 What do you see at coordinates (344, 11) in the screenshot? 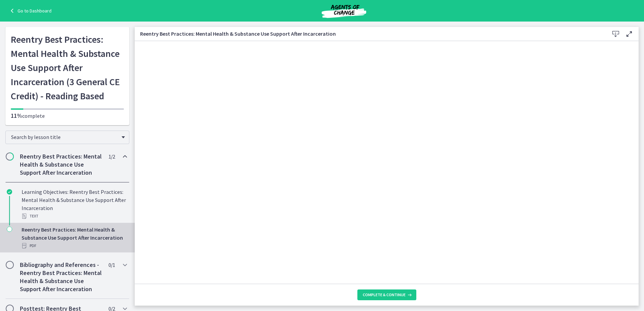
I see `img: Agents of Change` at bounding box center [344, 11].